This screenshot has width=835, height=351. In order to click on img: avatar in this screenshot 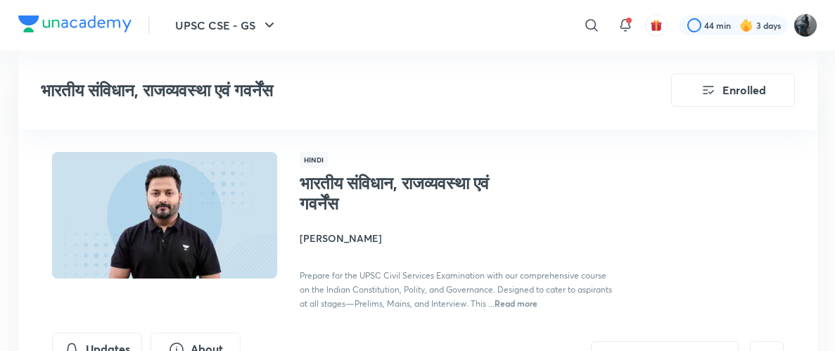, I will do `click(656, 25)`.